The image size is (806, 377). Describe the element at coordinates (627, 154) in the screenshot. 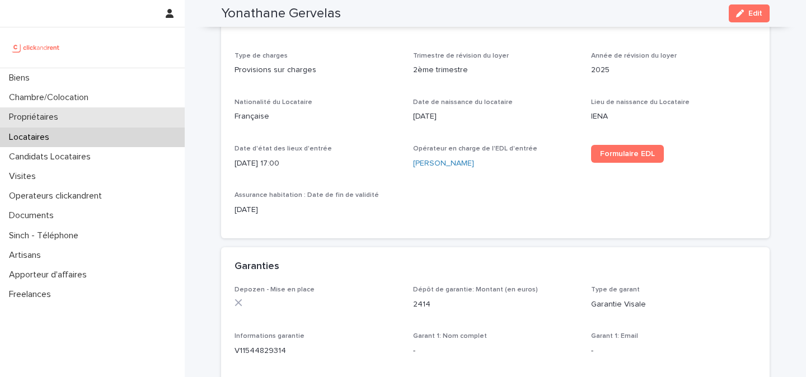

I see `span: Formulaire EDL` at that location.